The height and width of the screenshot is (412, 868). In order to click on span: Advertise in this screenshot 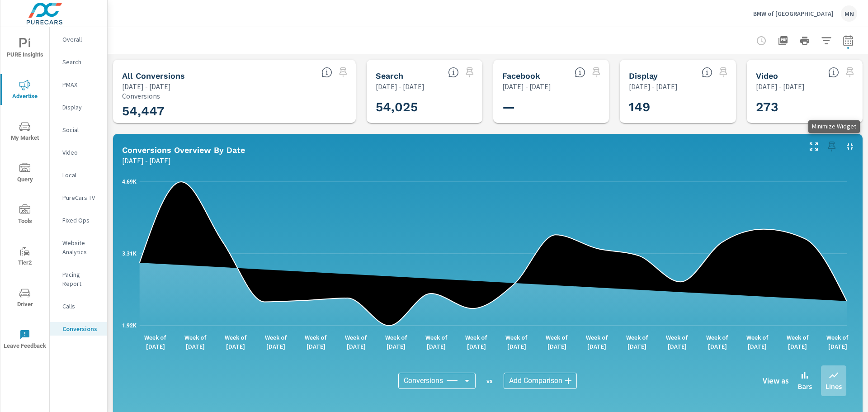, I will do `click(25, 91)`.